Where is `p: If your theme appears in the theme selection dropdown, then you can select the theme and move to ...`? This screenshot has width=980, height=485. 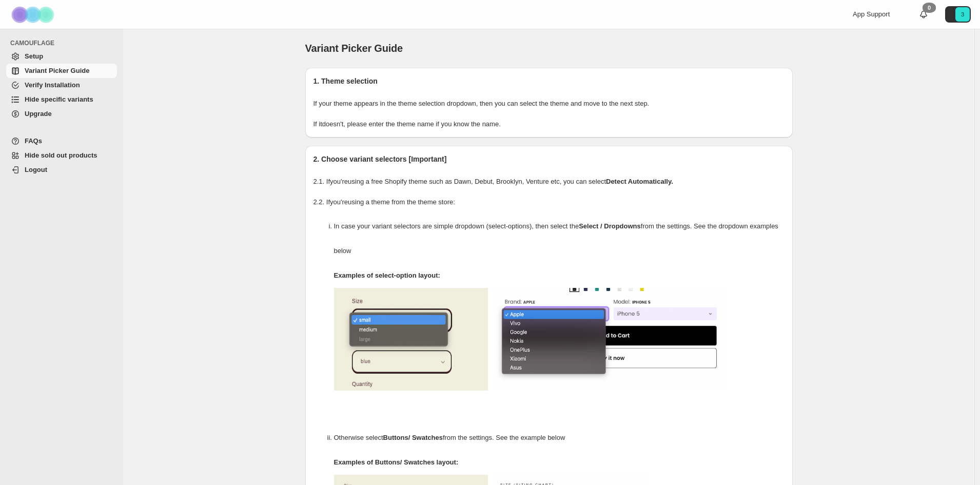 p: If your theme appears in the theme selection dropdown, then you can select the theme and move to ... is located at coordinates (549, 103).